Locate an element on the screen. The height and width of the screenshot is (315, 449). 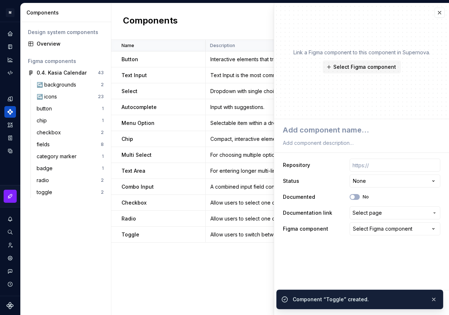
div: Invite team is located at coordinates (10, 245).